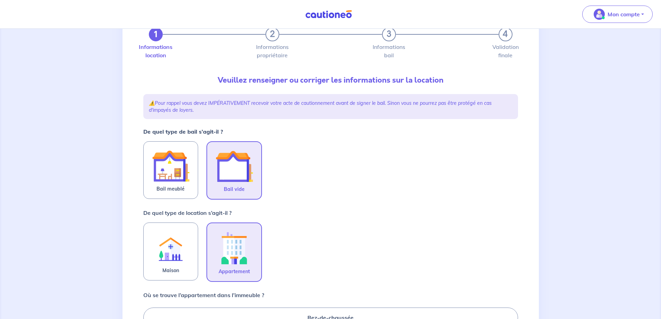 Image resolution: width=661 pixels, height=319 pixels. Describe the element at coordinates (600, 14) in the screenshot. I see `img: illu_account_valid_menu.svg` at that location.